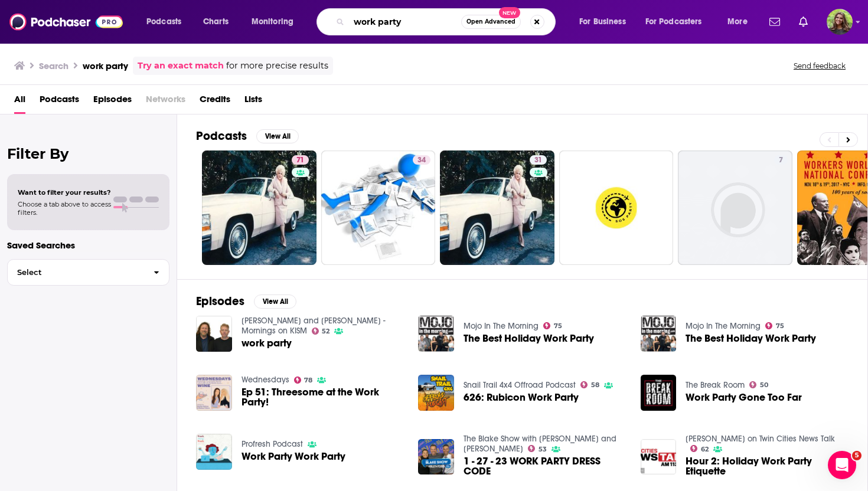  What do you see at coordinates (254, 102) in the screenshot?
I see `a: Lists` at bounding box center [254, 102].